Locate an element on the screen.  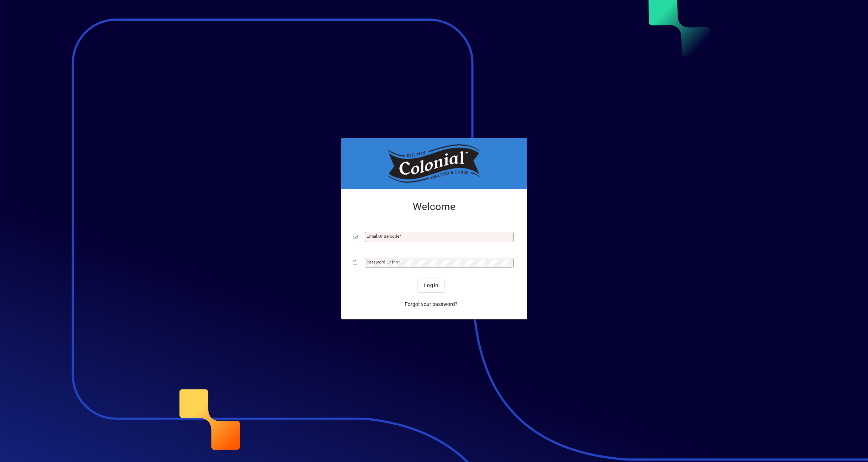
a: Forgot your password? is located at coordinates (431, 305).